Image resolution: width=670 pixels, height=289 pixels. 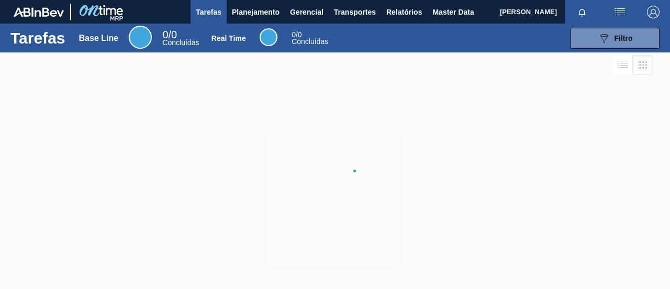 What do you see at coordinates (307, 12) in the screenshot?
I see `span: Gerencial` at bounding box center [307, 12].